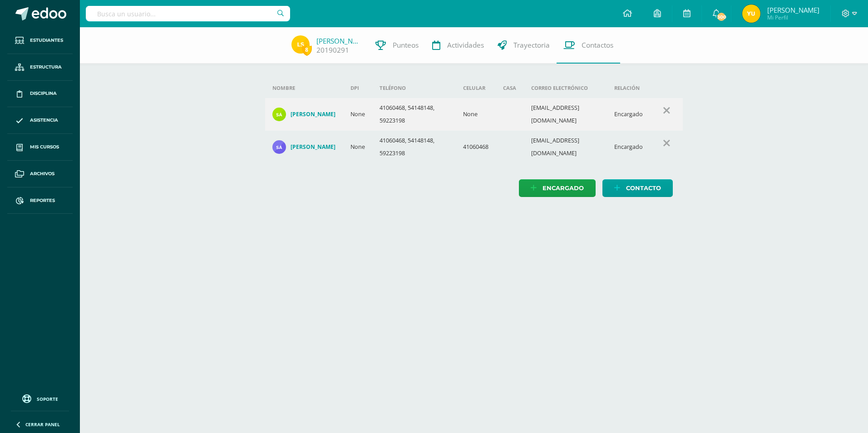 This screenshot has height=433, width=868. Describe the element at coordinates (40, 200) in the screenshot. I see `a: Reportes` at that location.